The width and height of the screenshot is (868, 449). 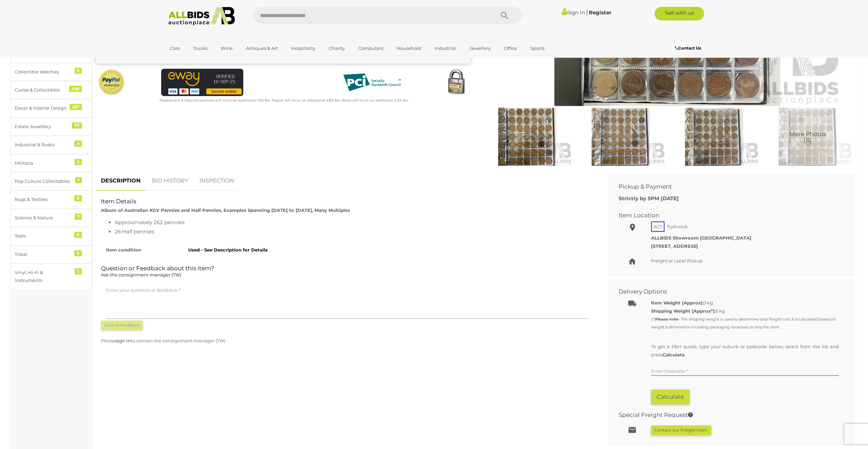 I want to click on div: 5 kg, so click(x=745, y=319).